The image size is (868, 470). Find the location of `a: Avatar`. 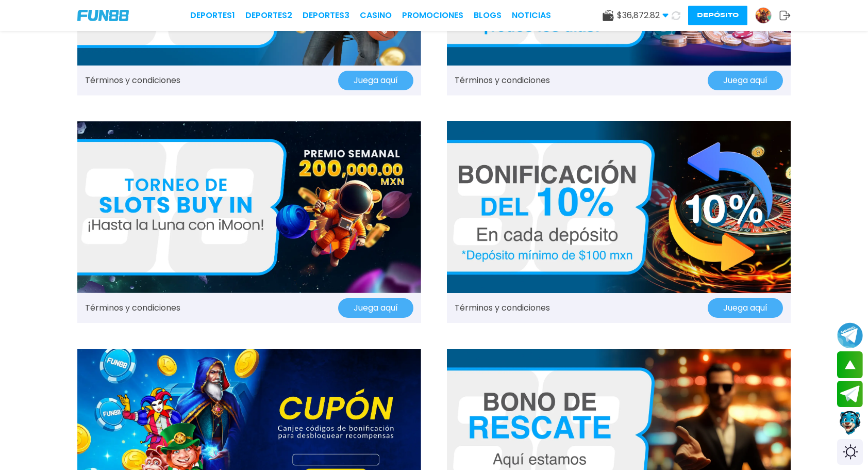

a: Avatar is located at coordinates (767, 16).